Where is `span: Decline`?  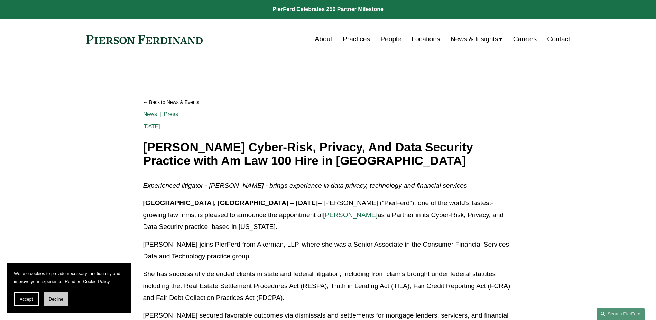 span: Decline is located at coordinates (56, 299).